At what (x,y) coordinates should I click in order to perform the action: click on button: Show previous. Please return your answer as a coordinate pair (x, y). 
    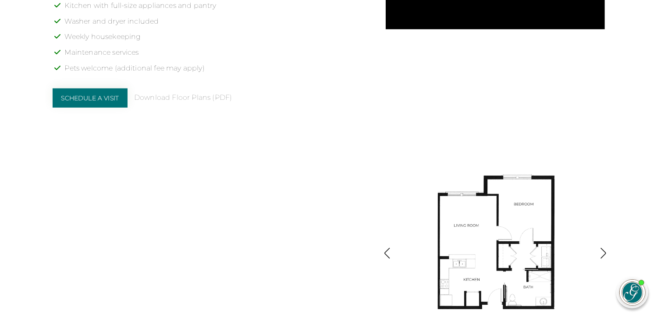
    Looking at the image, I should click on (387, 254).